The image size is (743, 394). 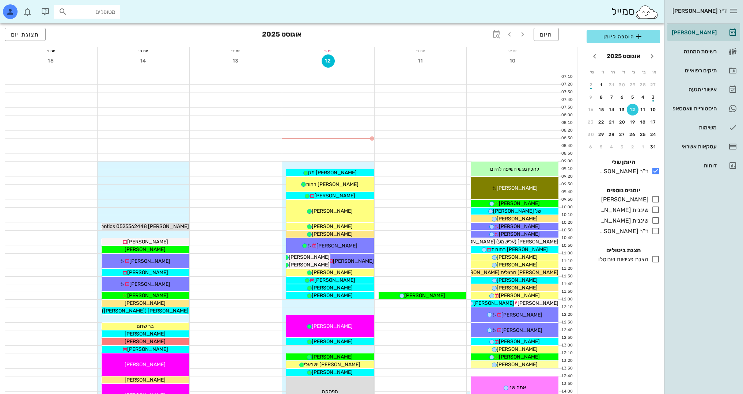 What do you see at coordinates (632, 134) in the screenshot?
I see `button: 26` at bounding box center [632, 134].